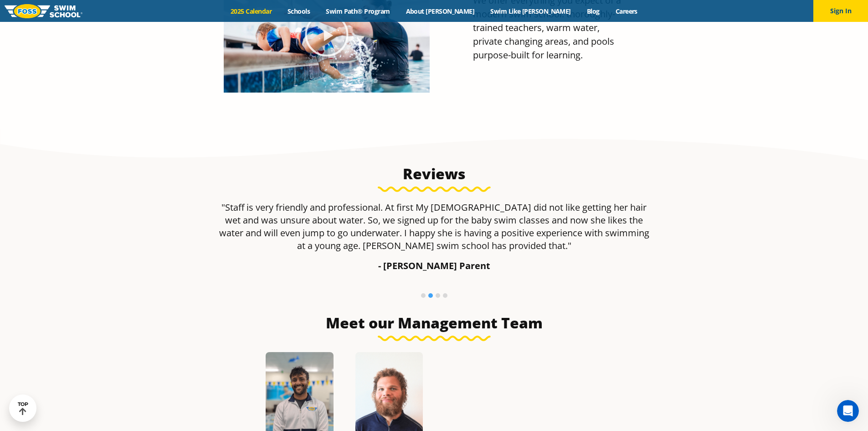 This screenshot has height=431, width=868. Describe the element at coordinates (626, 11) in the screenshot. I see `a: Careers` at that location.